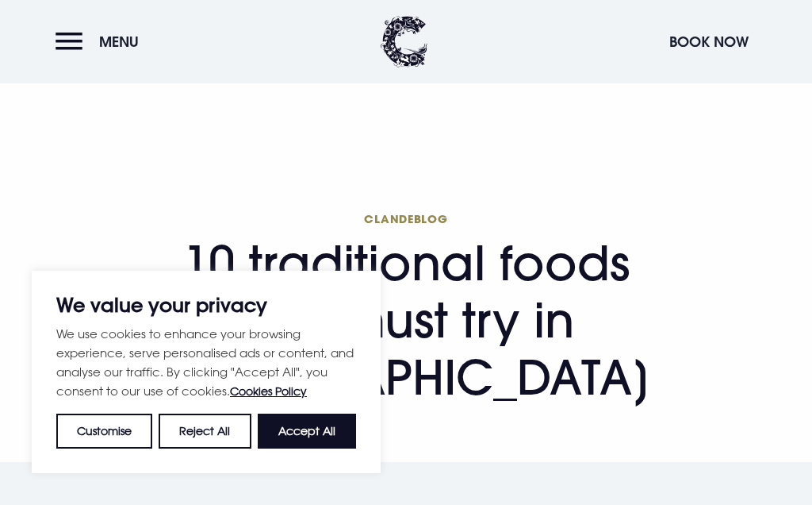 Image resolution: width=812 pixels, height=505 pixels. What do you see at coordinates (101, 42) in the screenshot?
I see `button: Menu` at bounding box center [101, 42].